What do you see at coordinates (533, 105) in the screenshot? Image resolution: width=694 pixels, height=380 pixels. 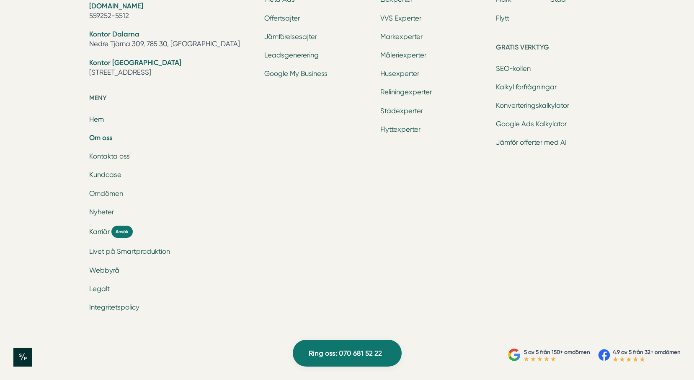 I see `a: Konverteringskalkylator` at bounding box center [533, 105].